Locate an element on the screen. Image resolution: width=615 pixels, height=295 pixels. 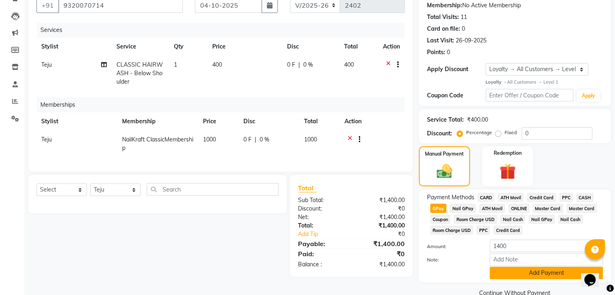
span: ONLINE is located at coordinates (519, 208).